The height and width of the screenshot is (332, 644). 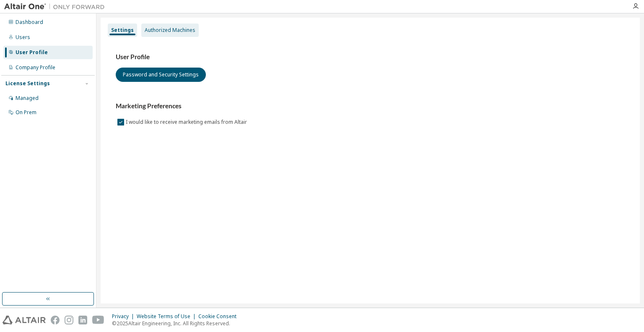 What do you see at coordinates (220, 316) in the screenshot?
I see `div: Cookie Consent` at bounding box center [220, 316].